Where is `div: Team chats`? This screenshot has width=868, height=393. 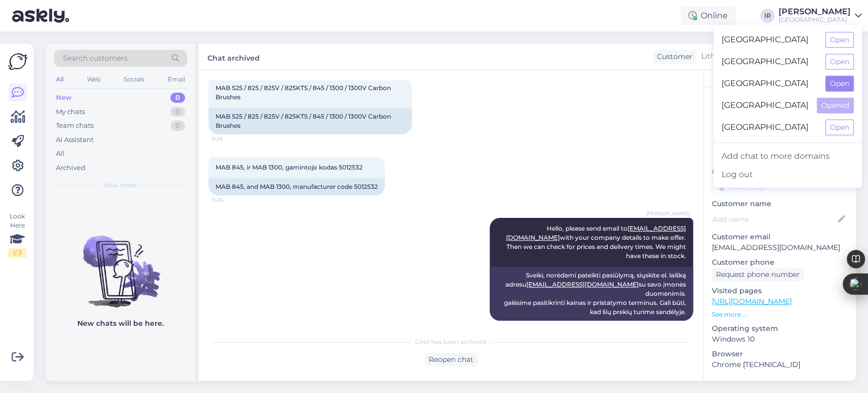 div: Team chats is located at coordinates (75, 126).